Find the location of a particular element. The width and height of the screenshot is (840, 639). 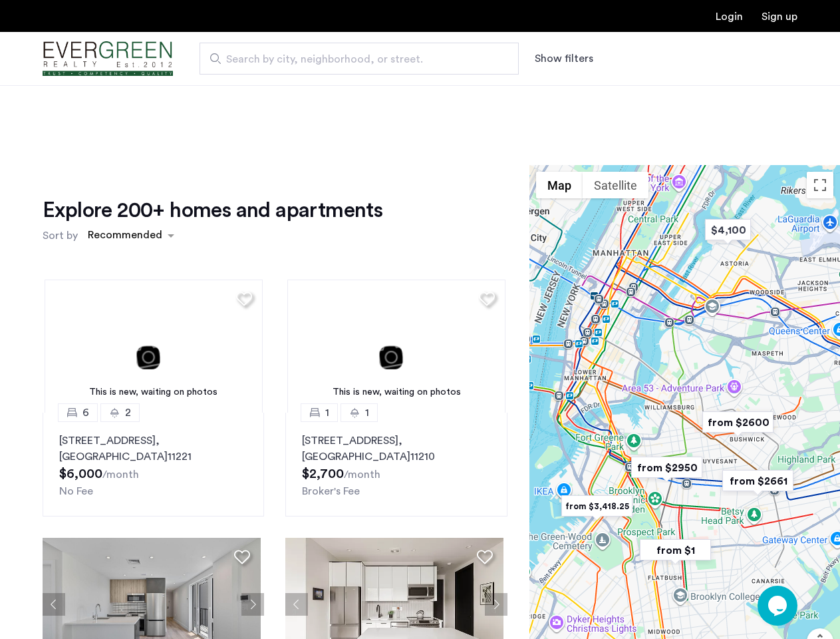

h1: Explore 200+ homes and apartments is located at coordinates (212, 210).